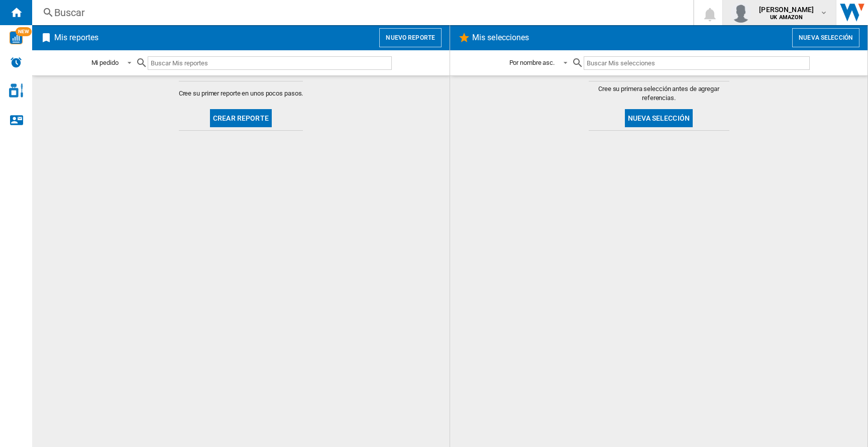 The image size is (868, 447). I want to click on button: Nuevo reporte, so click(410, 38).